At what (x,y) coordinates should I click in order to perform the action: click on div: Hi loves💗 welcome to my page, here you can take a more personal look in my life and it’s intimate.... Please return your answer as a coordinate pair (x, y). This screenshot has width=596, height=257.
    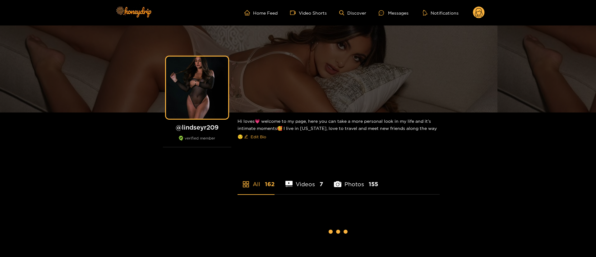
    Looking at the image, I should click on (338, 130).